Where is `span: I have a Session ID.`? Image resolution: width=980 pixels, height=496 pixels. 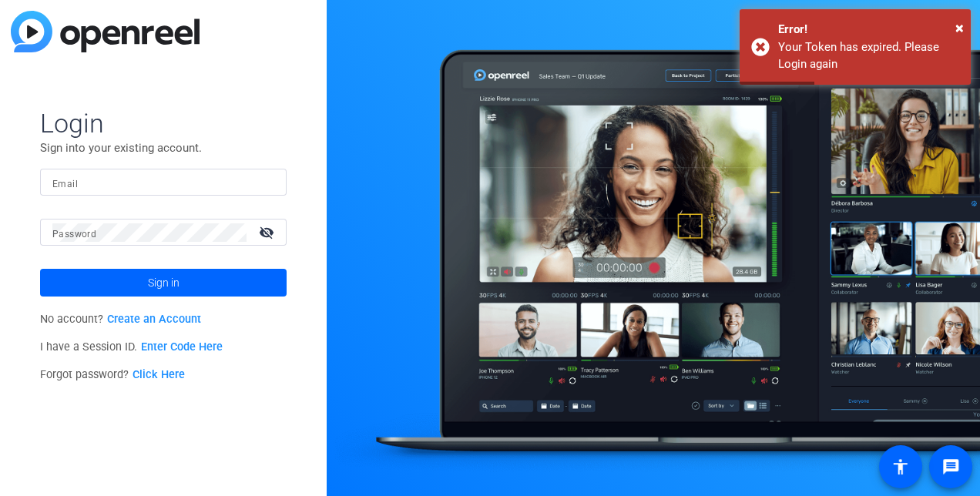 span: I have a Session ID. is located at coordinates (131, 346).